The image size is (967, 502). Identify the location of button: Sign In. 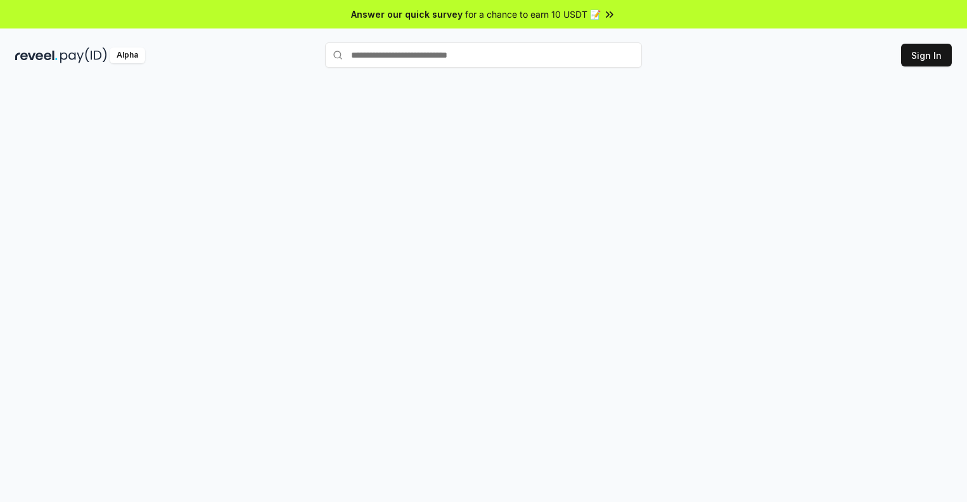
(926, 55).